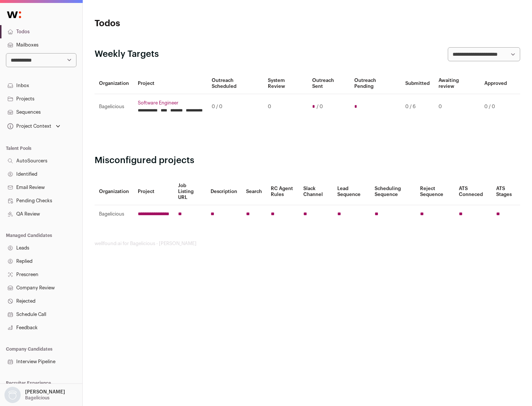 The image size is (532, 406). I want to click on th: Search, so click(254, 192).